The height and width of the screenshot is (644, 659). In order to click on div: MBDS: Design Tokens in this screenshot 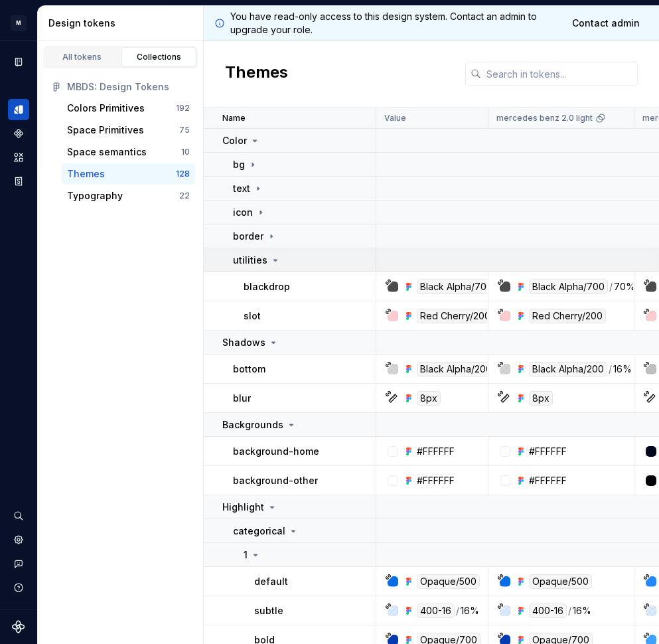, I will do `click(128, 87)`.